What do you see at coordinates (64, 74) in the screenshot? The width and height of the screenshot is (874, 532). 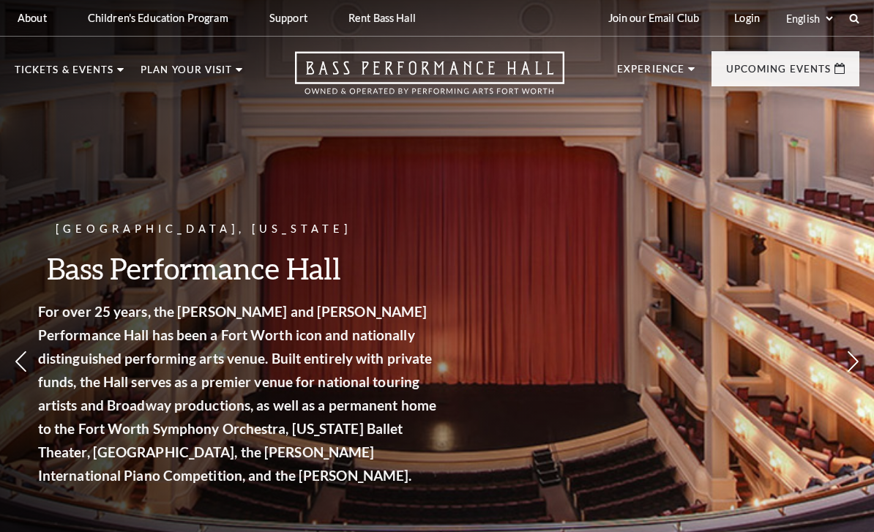 I see `p: Tickets & Events` at bounding box center [64, 74].